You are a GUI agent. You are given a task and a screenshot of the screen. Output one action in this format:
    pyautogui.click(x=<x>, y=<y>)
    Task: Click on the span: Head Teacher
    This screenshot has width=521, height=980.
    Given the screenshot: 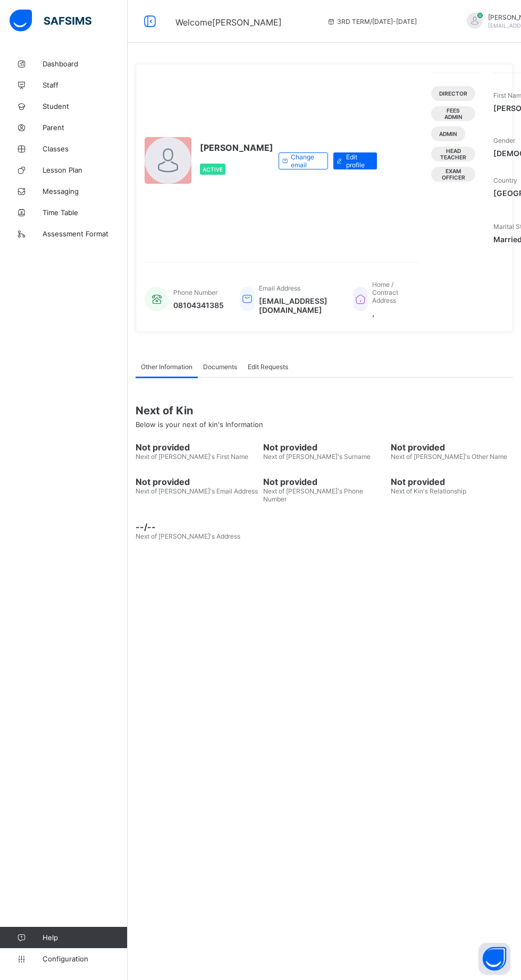 What is the action you would take?
    pyautogui.click(x=453, y=154)
    